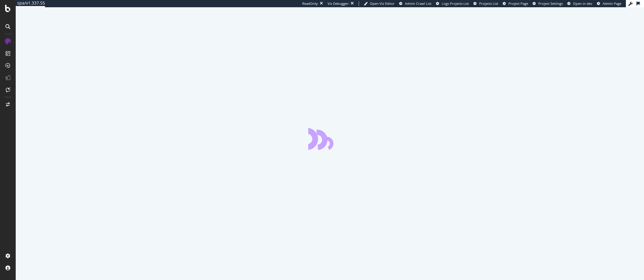 This screenshot has width=644, height=280. I want to click on span: Projects List, so click(489, 3).